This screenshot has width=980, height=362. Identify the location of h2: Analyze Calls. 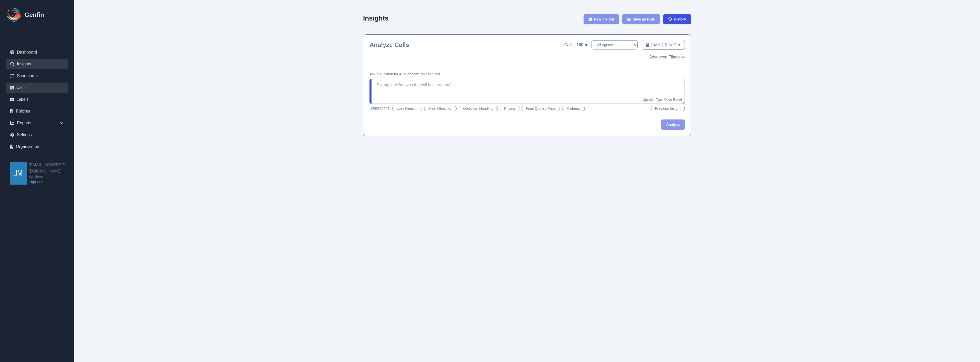
(390, 45).